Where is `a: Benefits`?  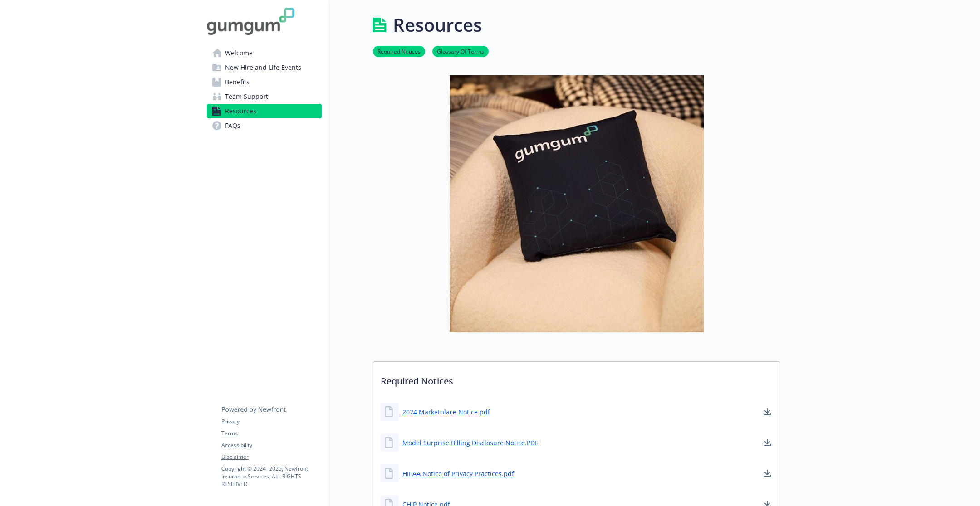
a: Benefits is located at coordinates (264, 82).